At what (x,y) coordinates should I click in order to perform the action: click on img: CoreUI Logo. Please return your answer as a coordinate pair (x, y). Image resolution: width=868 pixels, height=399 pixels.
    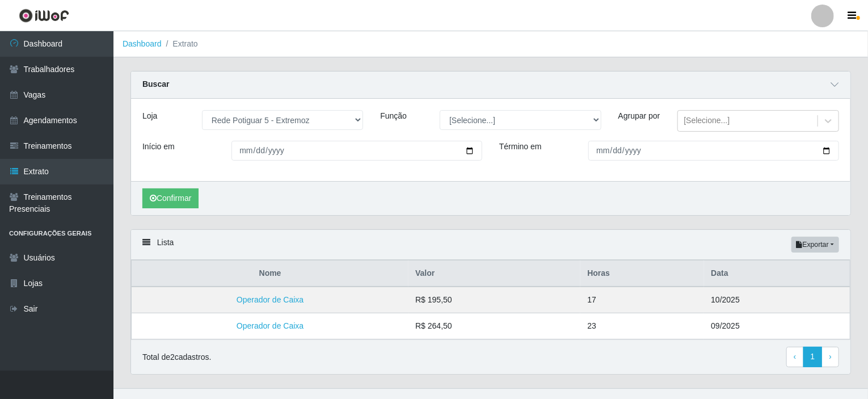
    Looking at the image, I should click on (44, 15).